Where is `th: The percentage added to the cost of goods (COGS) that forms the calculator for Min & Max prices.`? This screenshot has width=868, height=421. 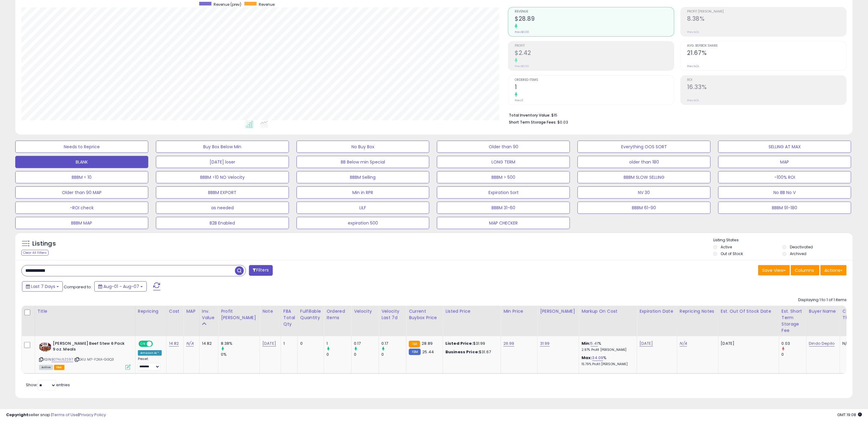 th: The percentage added to the cost of goods (COGS) that forms the calculator for Min & Max prices. is located at coordinates (608, 321).